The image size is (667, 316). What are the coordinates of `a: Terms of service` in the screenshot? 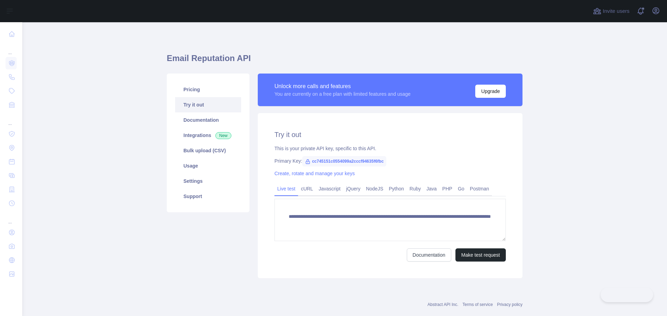 It's located at (477, 305).